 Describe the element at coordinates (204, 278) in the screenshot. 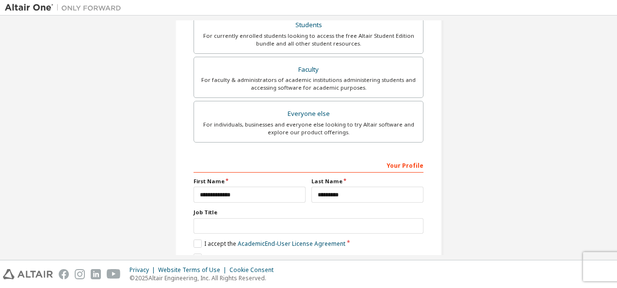

I see `p: © 2025 Altair Engineering, Inc. All Rights Reserved.` at that location.